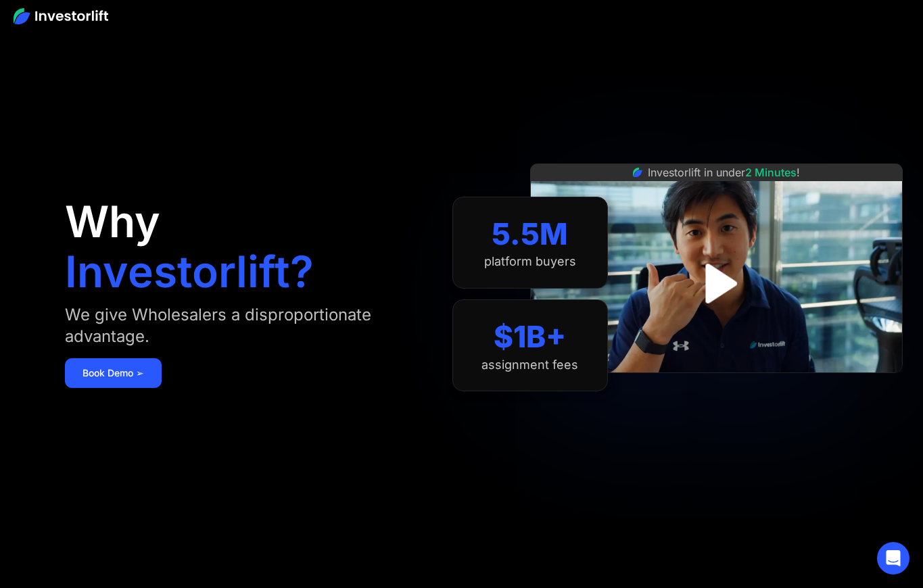 This screenshot has height=588, width=923. What do you see at coordinates (189, 272) in the screenshot?
I see `h1: Investorlift?` at bounding box center [189, 272].